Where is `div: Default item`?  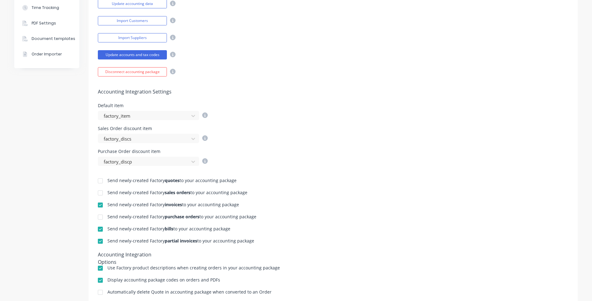 div: Default item is located at coordinates (153, 106).